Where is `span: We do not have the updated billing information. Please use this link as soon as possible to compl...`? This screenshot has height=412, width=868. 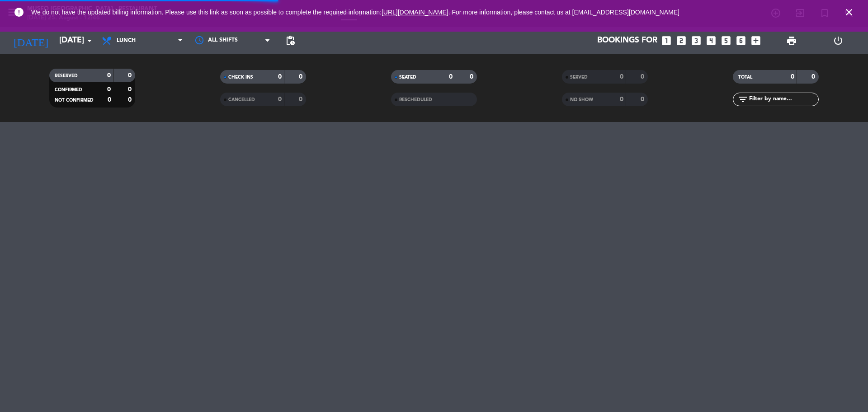
span: We do not have the updated billing information. Please use this link as soon as possible to compl... is located at coordinates (355, 12).